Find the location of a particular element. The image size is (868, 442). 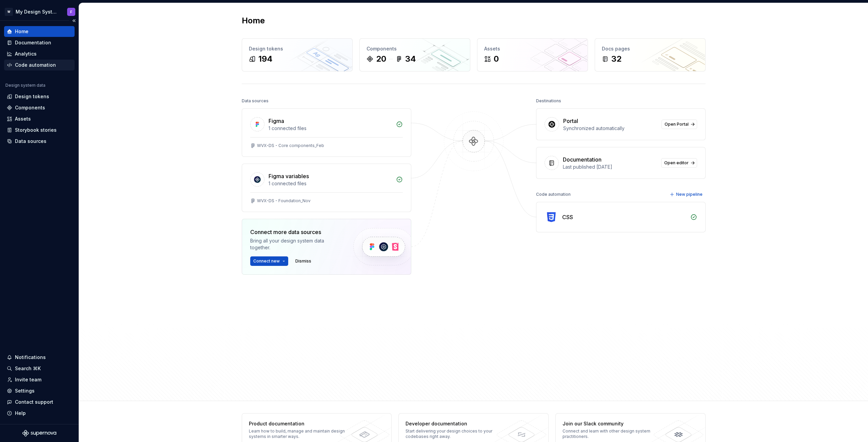

div: Product documentation is located at coordinates (298, 424).